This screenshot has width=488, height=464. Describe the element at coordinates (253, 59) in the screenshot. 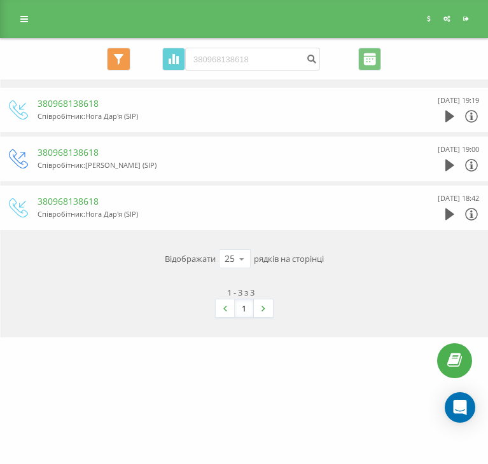

I see `input: Пошук за номером` at that location.